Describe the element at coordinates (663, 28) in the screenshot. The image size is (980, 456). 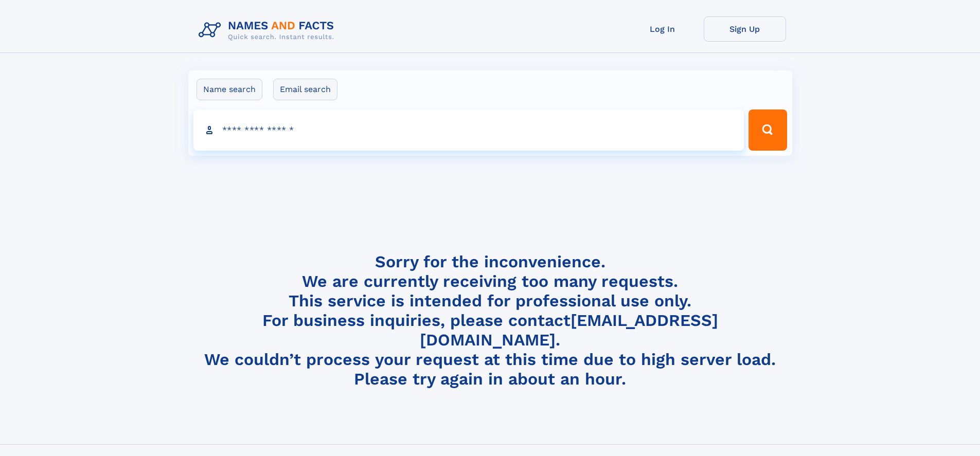
I see `a: Log In` at that location.